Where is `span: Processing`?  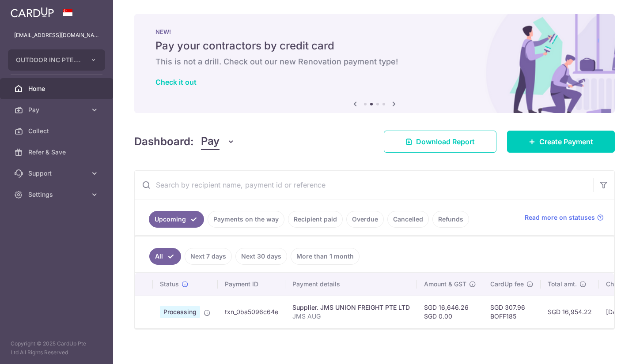
span: Processing is located at coordinates (180, 312).